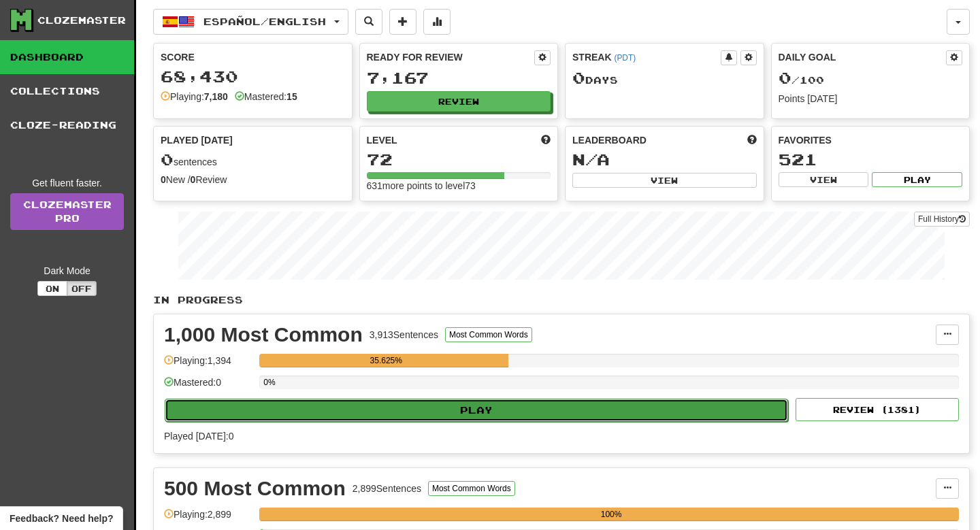  Describe the element at coordinates (437, 22) in the screenshot. I see `button: More stats` at that location.